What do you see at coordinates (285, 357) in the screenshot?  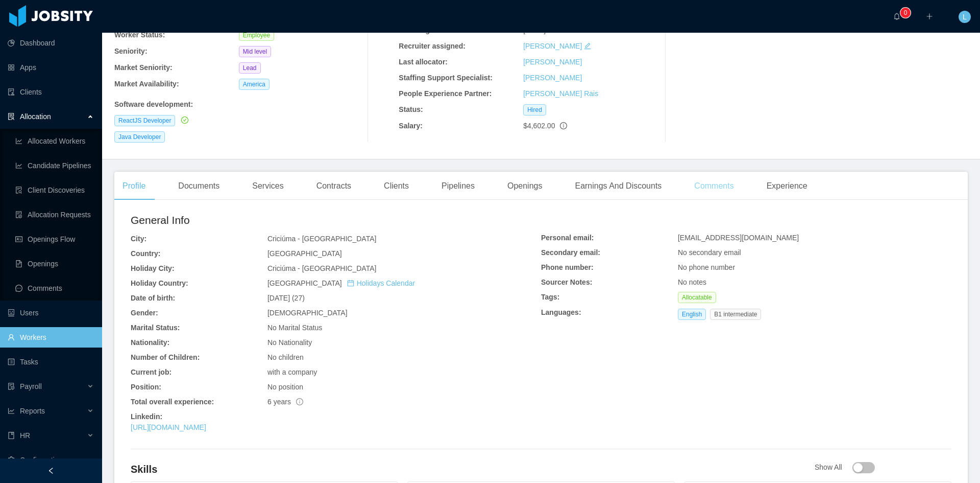 I see `span: No children` at bounding box center [285, 357].